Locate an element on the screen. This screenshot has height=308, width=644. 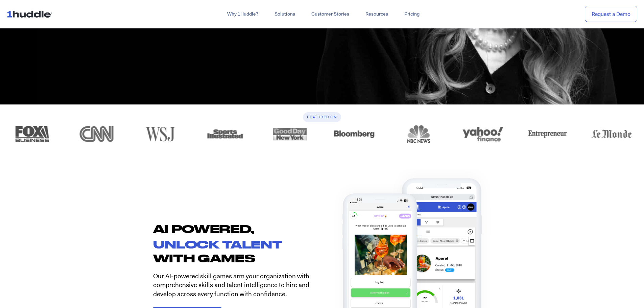
div: 4 of 12 is located at coordinates (161, 134).